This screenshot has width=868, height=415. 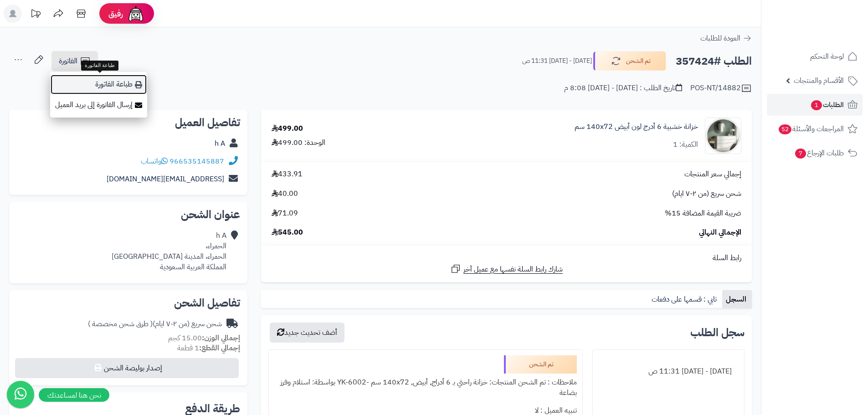 I want to click on a: المراجعات والأسئلة52, so click(x=815, y=129).